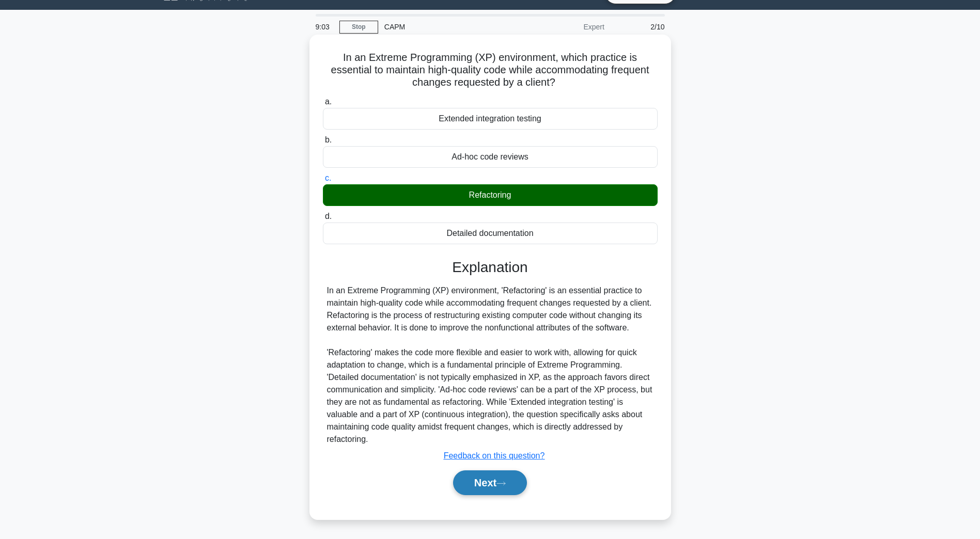 The height and width of the screenshot is (539, 980). Describe the element at coordinates (328, 101) in the screenshot. I see `span: a.` at that location.